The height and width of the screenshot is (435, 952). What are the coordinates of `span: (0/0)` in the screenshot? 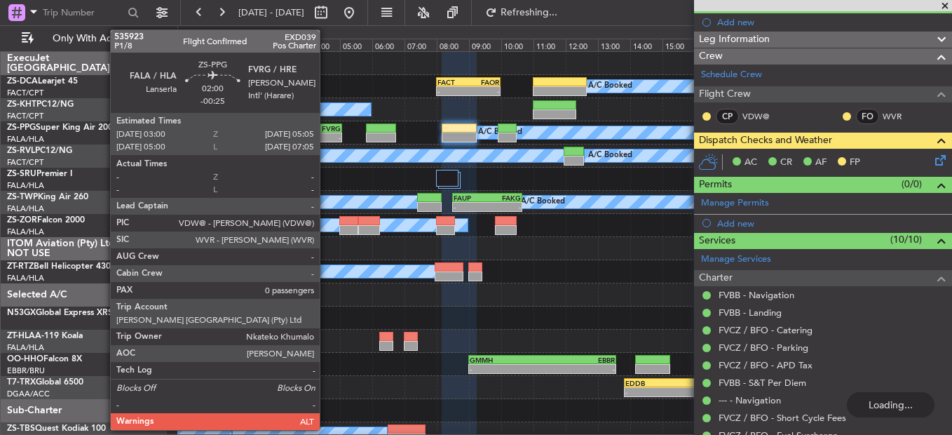 It's located at (911, 184).